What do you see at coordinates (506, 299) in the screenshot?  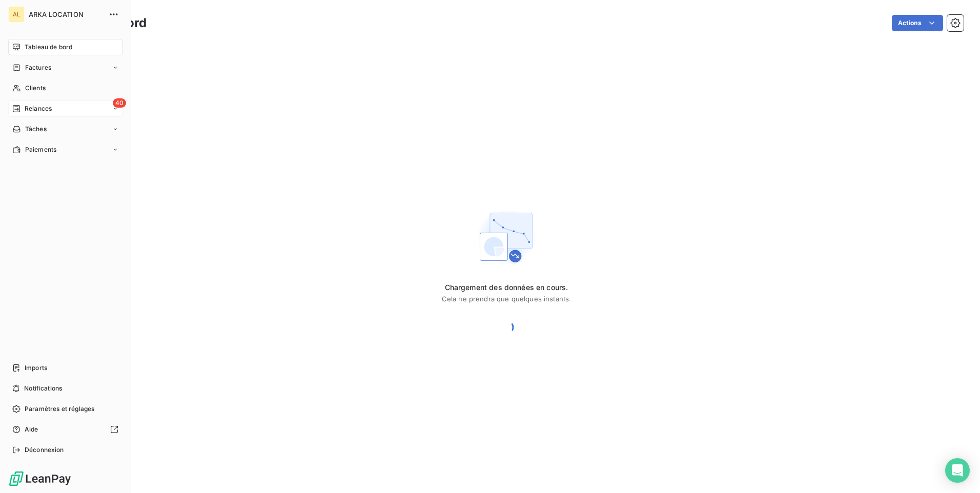 I see `span: Cela ne prendra que quelques instants.` at bounding box center [506, 299].